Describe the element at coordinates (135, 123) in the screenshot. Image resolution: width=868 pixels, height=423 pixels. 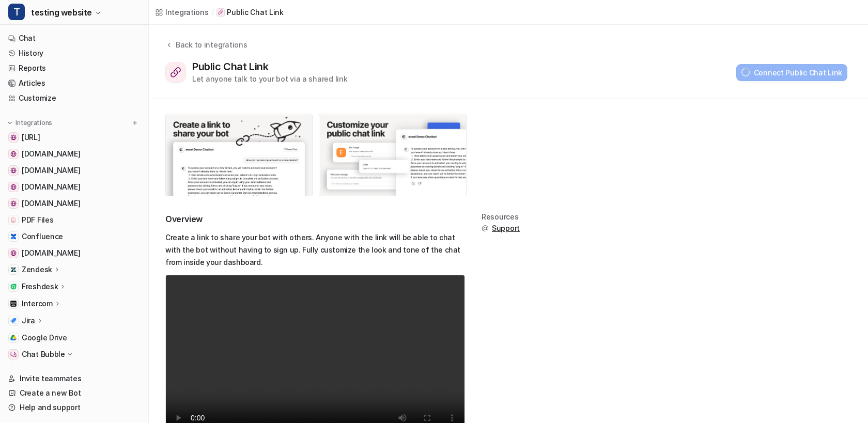
I see `img: menu_add.svg` at that location.